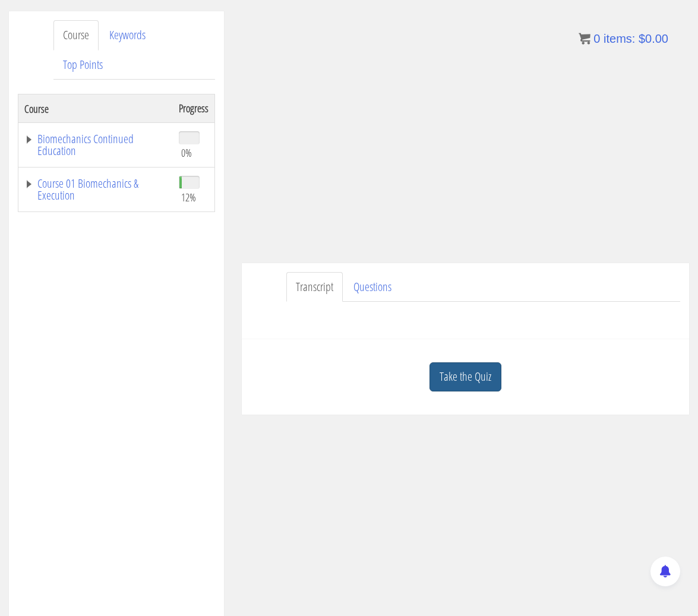 Image resolution: width=698 pixels, height=616 pixels. I want to click on a: Take the Quiz, so click(465, 377).